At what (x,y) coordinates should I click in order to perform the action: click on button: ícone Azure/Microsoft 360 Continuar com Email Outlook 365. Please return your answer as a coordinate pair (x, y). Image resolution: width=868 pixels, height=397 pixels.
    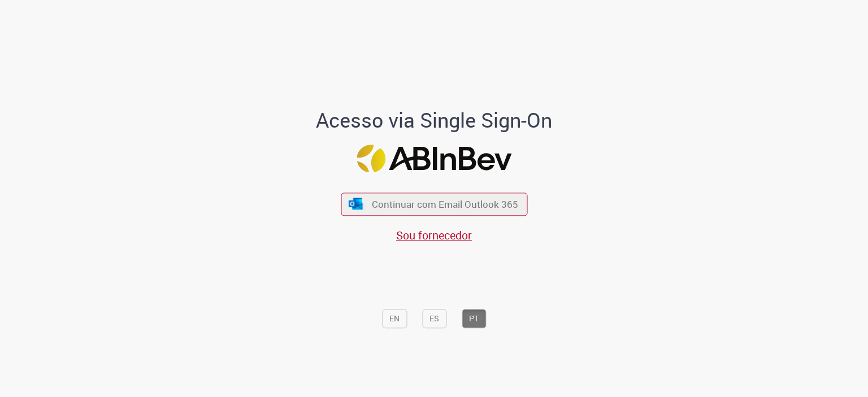
    Looking at the image, I should click on (434, 204).